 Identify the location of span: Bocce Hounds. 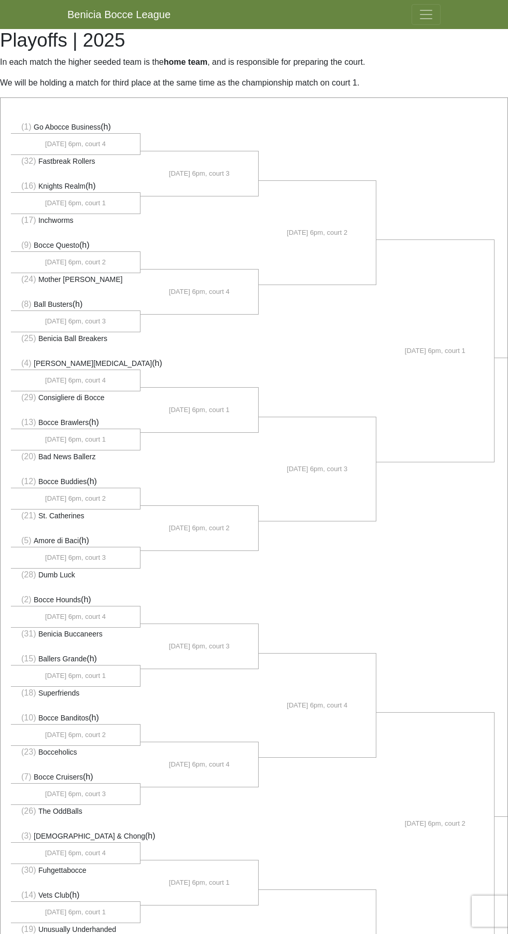
(57, 600).